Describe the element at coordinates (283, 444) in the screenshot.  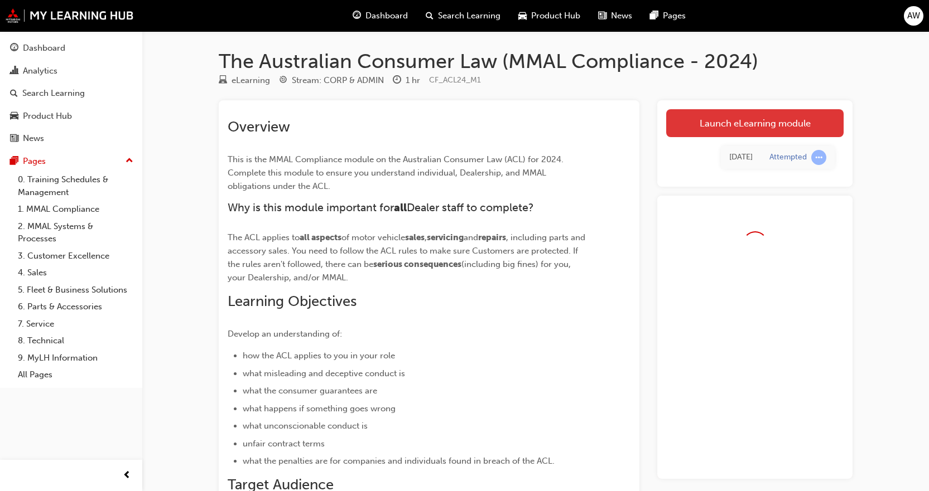
I see `span: unfair contract terms` at that location.